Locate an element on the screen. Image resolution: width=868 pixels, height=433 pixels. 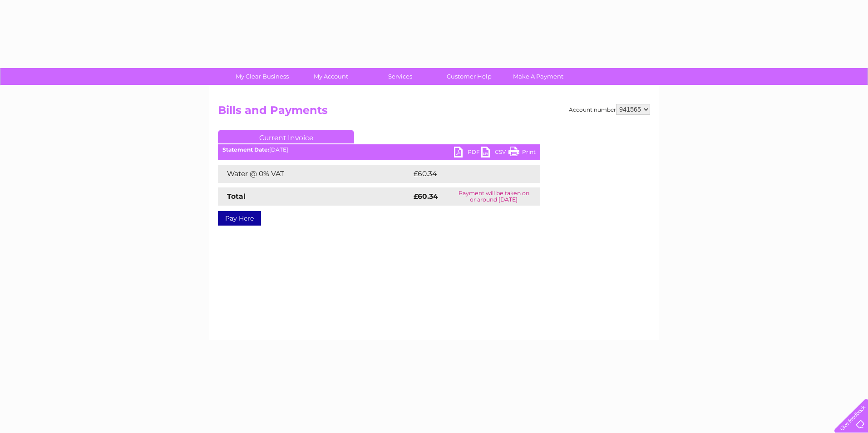
div: Account number is located at coordinates (610, 110).